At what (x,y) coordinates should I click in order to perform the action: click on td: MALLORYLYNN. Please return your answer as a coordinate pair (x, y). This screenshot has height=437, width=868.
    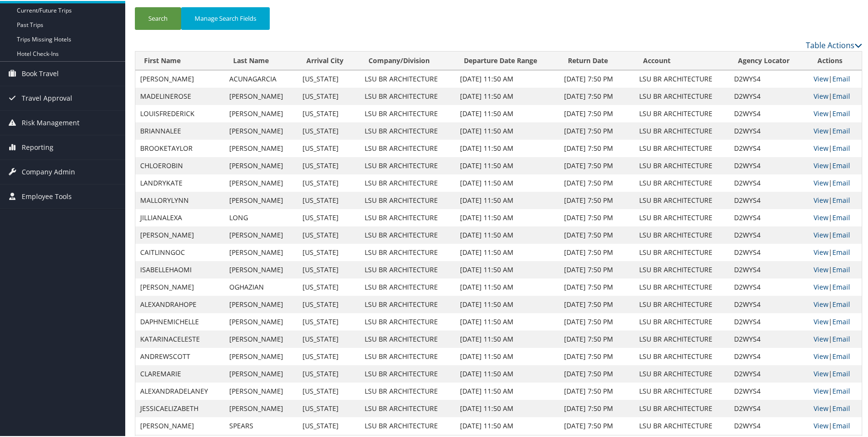
    Looking at the image, I should click on (179, 200).